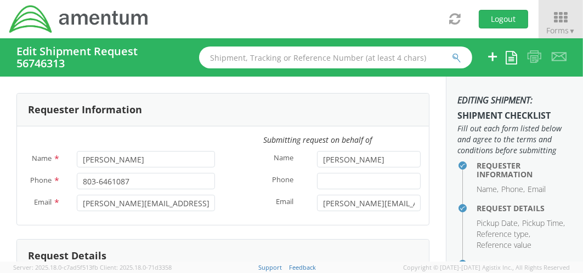  What do you see at coordinates (512, 190) in the screenshot?
I see `li: Phone` at bounding box center [512, 190].